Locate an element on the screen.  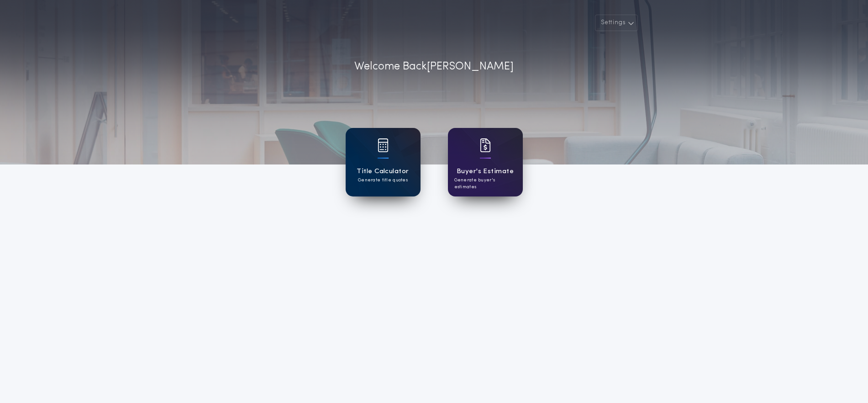
p: Generate title quotes is located at coordinates (383, 181).